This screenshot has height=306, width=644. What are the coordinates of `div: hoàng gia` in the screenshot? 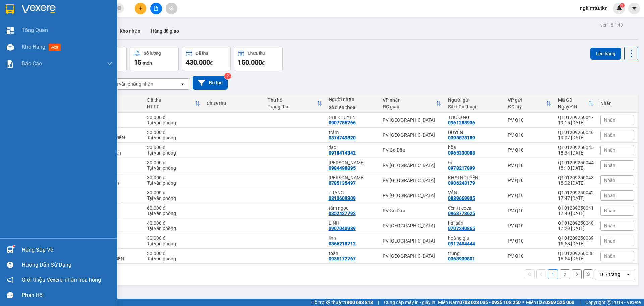 It's located at (475, 238).